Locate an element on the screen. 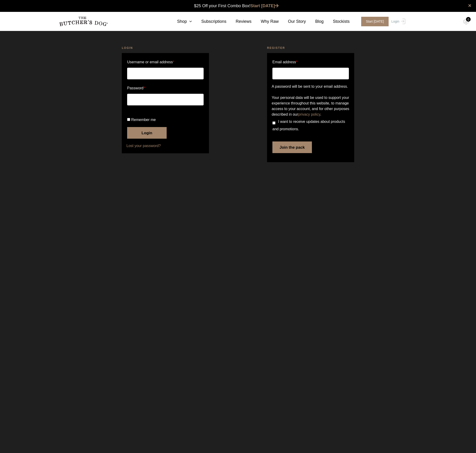 The width and height of the screenshot is (476, 453). div: 0 is located at coordinates (469, 20).